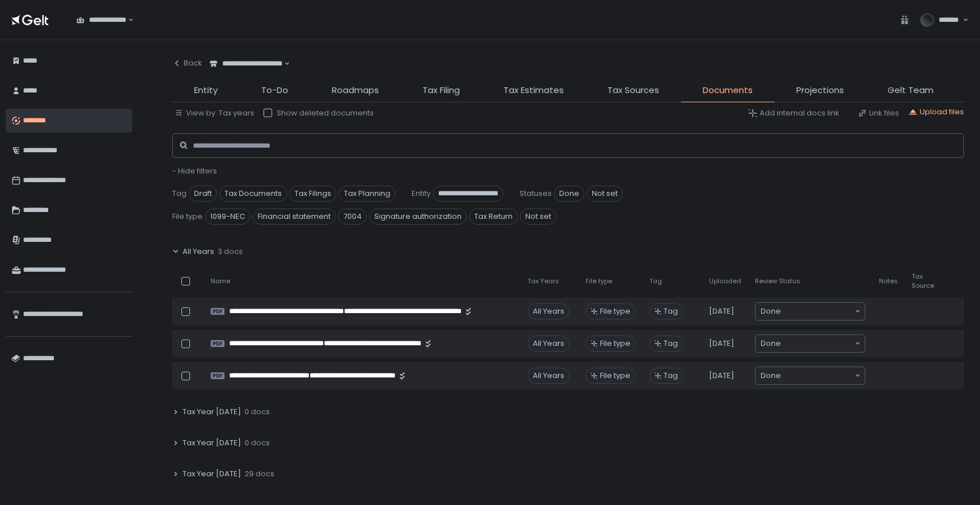  Describe the element at coordinates (441, 90) in the screenshot. I see `span: Tax Filing` at that location.